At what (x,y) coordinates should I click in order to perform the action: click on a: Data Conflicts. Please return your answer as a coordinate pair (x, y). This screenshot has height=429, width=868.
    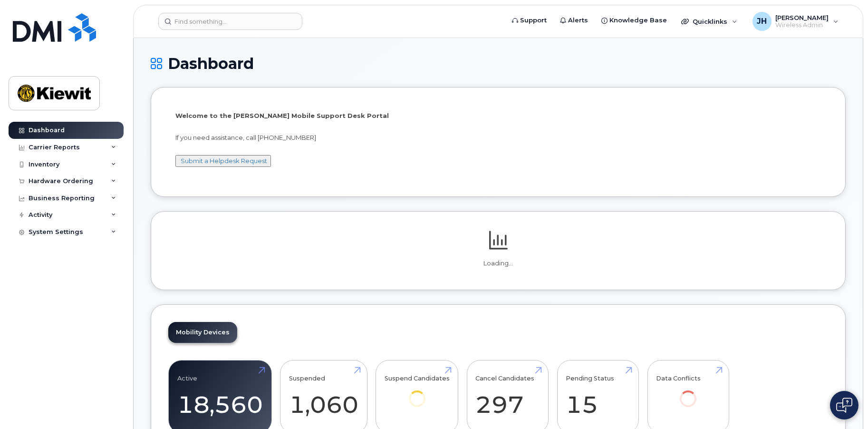
    Looking at the image, I should click on (688, 392).